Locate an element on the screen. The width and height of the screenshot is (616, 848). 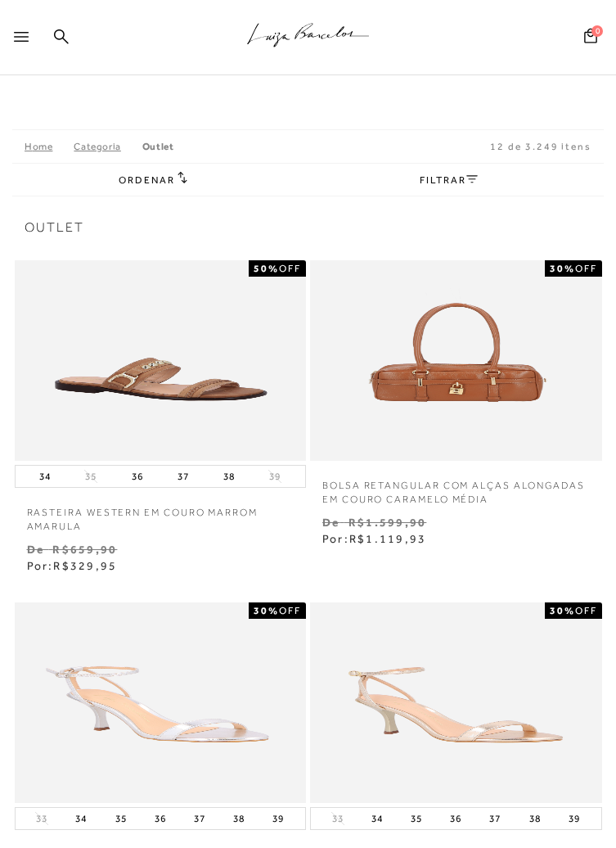
span: Outlet is located at coordinates (308, 227).